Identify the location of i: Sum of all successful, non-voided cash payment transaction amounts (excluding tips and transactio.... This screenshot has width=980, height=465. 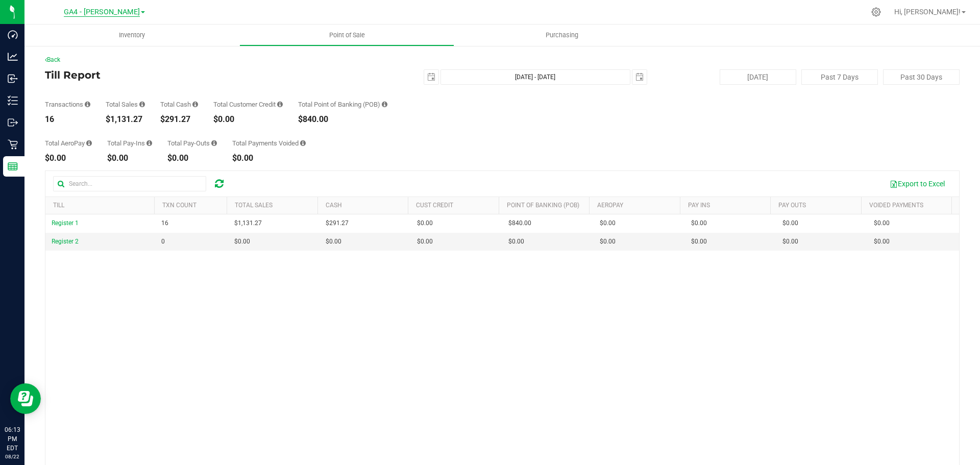
(195, 104).